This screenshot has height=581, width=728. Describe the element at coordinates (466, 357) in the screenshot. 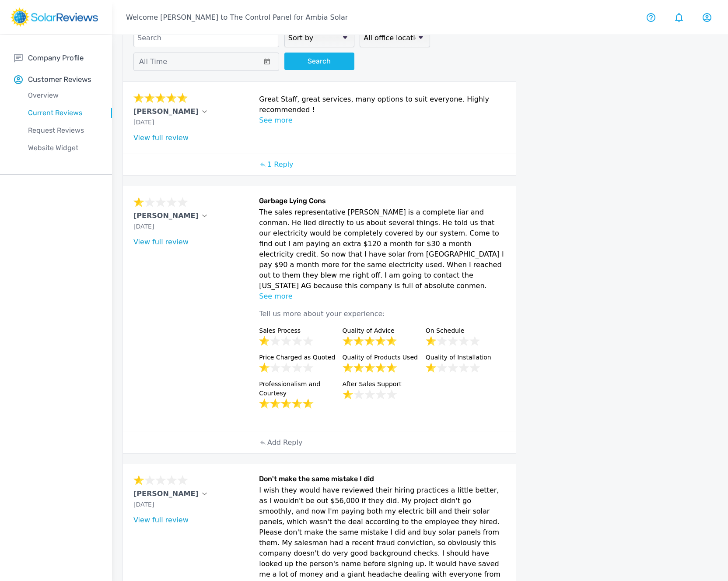

I see `p: Quality of Installation` at that location.